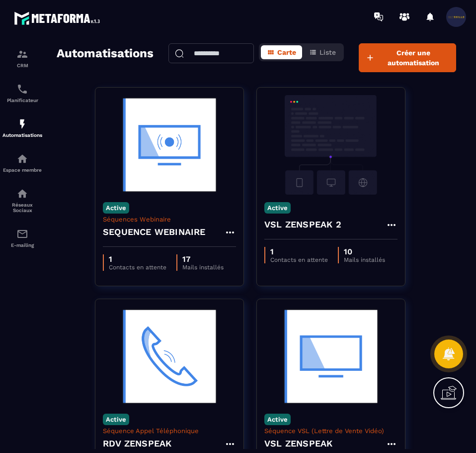 This screenshot has width=476, height=453. I want to click on h4: SEQUENCE WEBINAIRE, so click(154, 232).